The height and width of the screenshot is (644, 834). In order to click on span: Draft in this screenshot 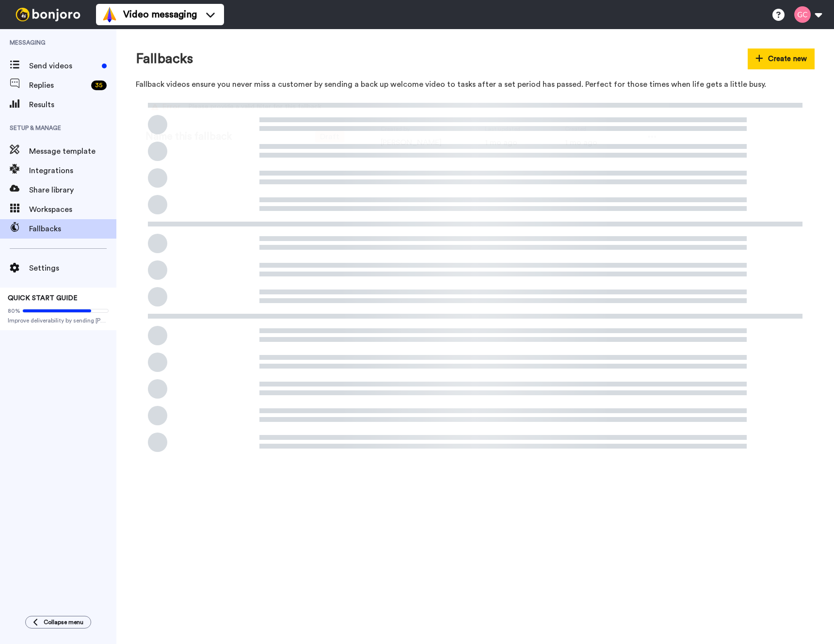, I will do `click(330, 137)`.